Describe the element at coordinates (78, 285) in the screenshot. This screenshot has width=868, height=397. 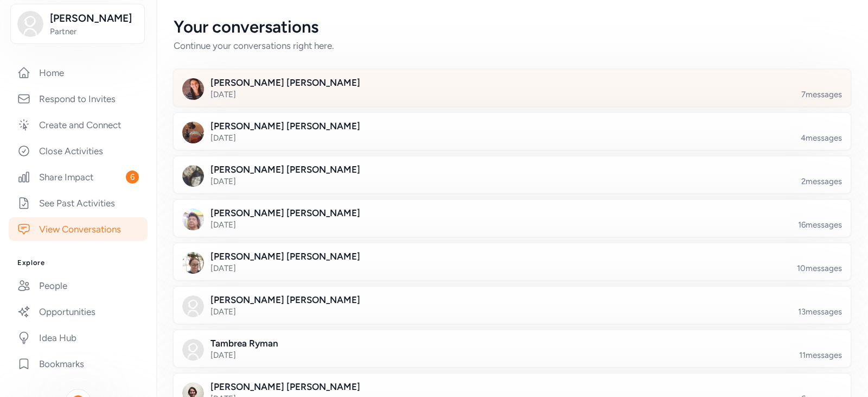
I see `a: People` at that location.